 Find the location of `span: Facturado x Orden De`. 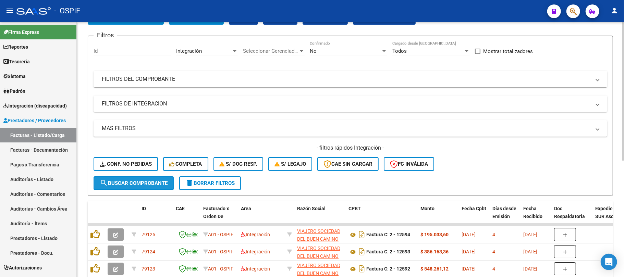

span: Facturado x Orden De is located at coordinates (216, 212).